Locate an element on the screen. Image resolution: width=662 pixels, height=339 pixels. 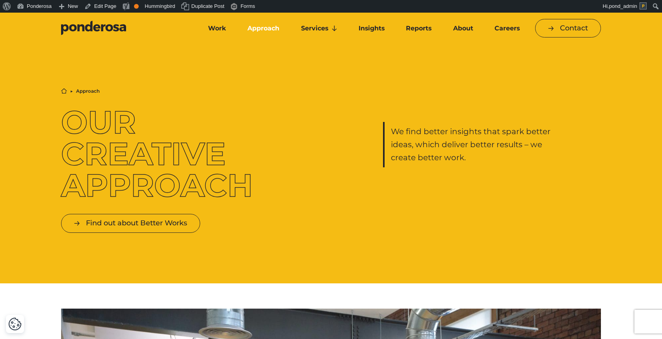
a: Insights is located at coordinates (372, 28).